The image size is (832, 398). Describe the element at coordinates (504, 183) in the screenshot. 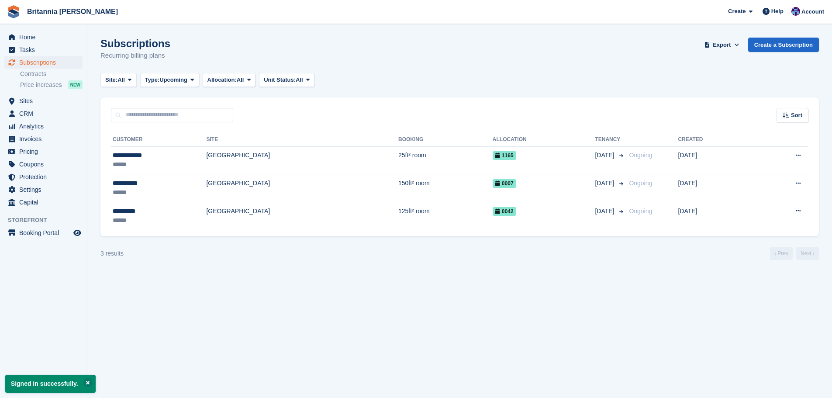

I see `span: 0007` at that location.